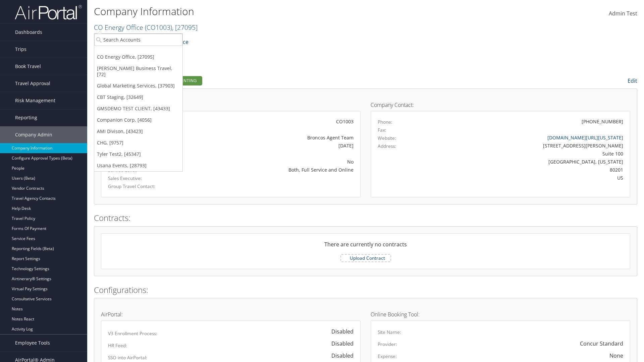 The width and height of the screenshot is (644, 362). Describe the element at coordinates (273, 170) in the screenshot. I see `div: Both, Full Service and Online` at that location.